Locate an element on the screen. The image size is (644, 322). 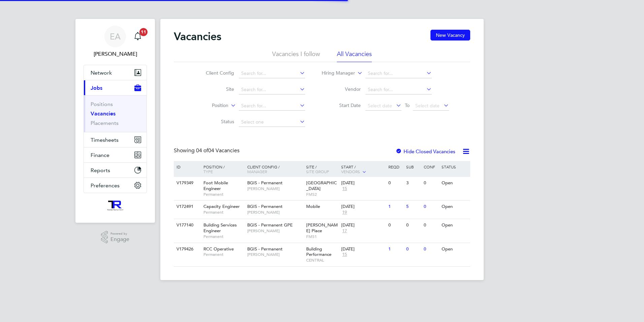
span: Manager is located at coordinates (257, 171).